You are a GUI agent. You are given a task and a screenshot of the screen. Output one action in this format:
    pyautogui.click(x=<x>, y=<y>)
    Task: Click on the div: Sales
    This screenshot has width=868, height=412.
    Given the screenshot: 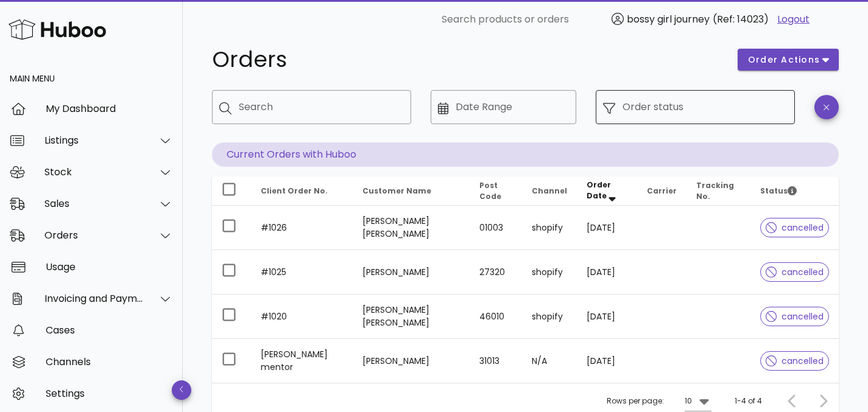 What is the action you would take?
    pyautogui.click(x=94, y=204)
    